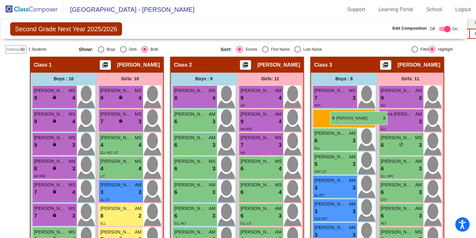  I want to click on div: Scores, so click(250, 49).